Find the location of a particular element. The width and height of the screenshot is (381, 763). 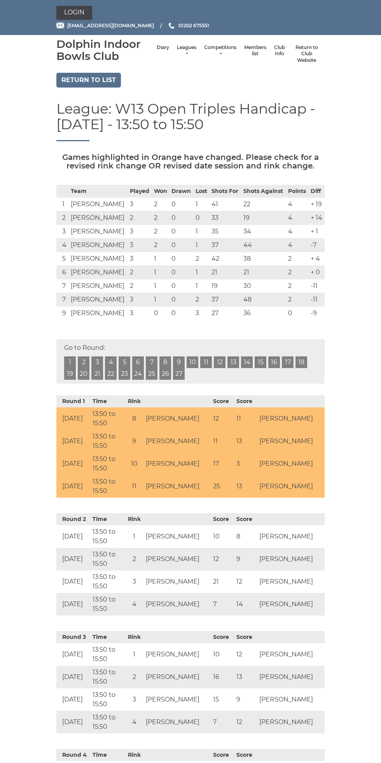

td: 41 is located at coordinates (225, 204).